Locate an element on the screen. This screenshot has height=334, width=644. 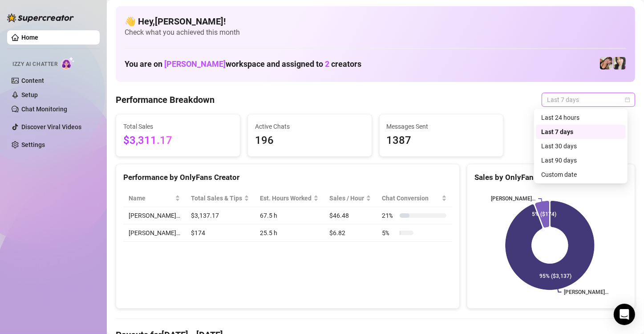
a: Content is located at coordinates (33, 80).